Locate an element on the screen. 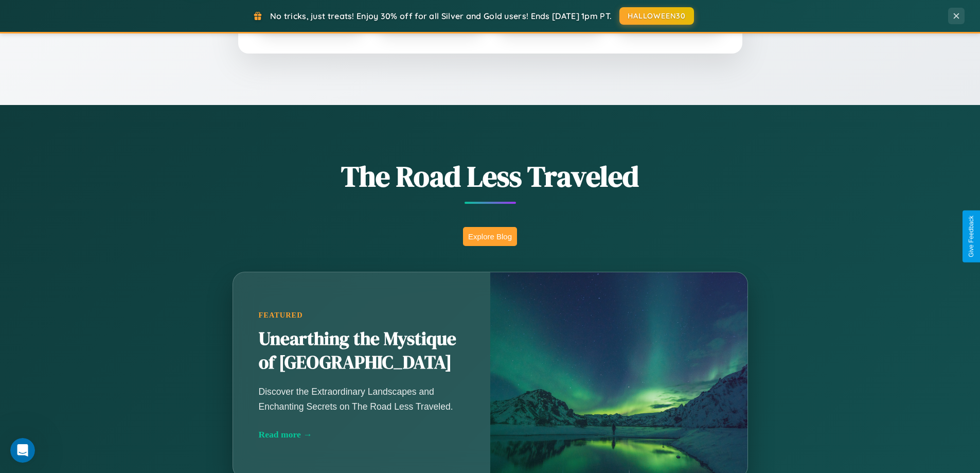  button: HALLOWEEN30 is located at coordinates (657, 16).